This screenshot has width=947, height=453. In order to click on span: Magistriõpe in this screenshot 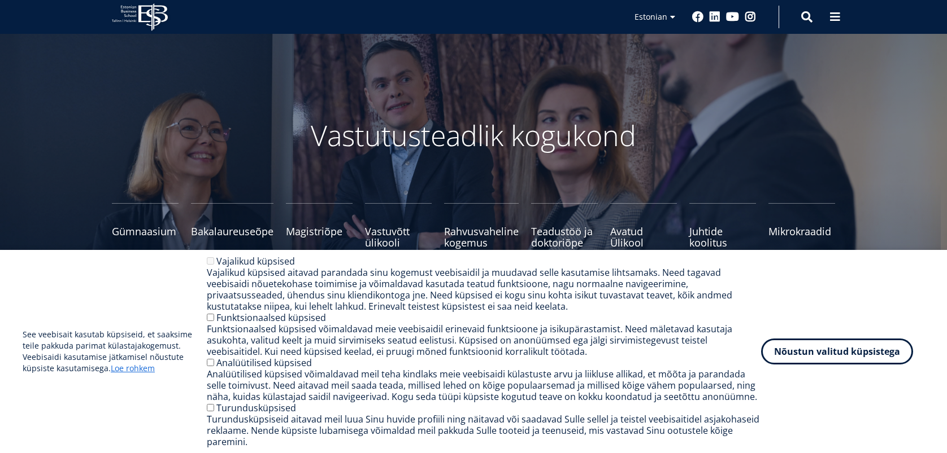, I will do `click(319, 232)`.